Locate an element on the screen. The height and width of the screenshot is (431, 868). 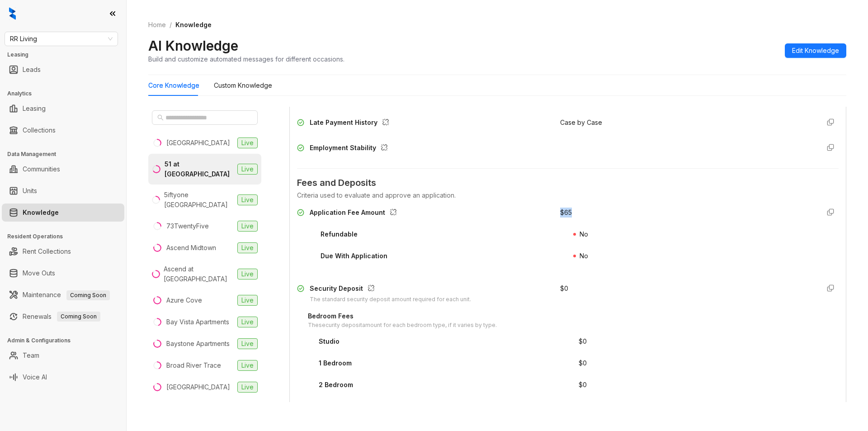
li: Communities is located at coordinates (63, 169).